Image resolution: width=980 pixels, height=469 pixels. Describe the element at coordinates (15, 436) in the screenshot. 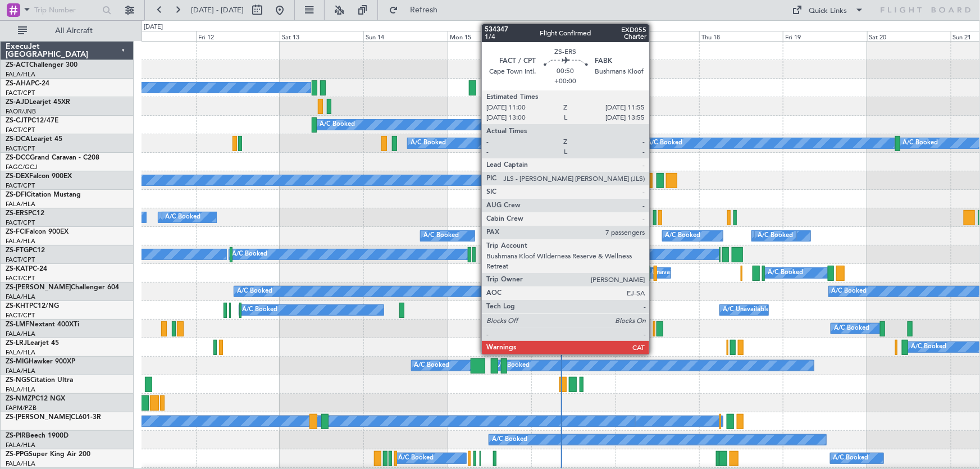

I see `span: ZS-PIR` at that location.